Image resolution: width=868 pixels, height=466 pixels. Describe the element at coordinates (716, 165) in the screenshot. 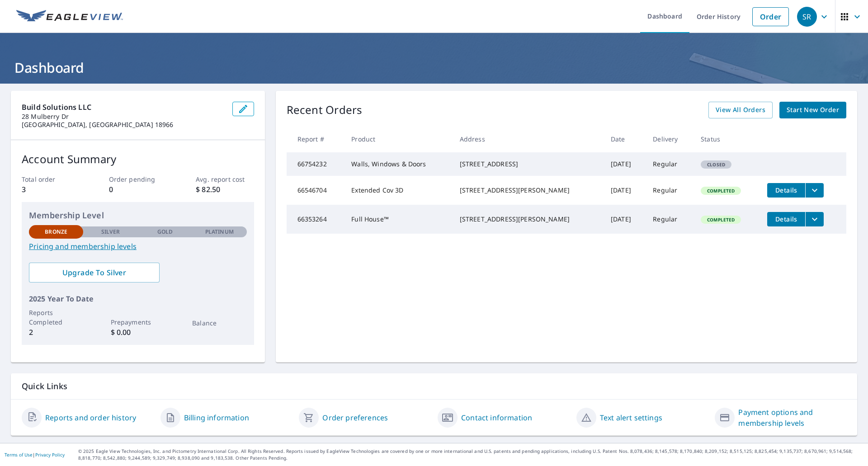

I see `span: Closed` at that location.